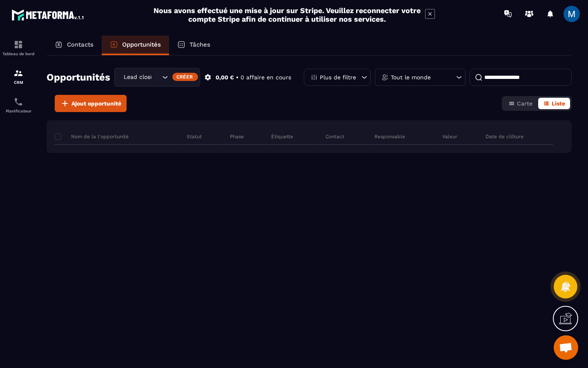  What do you see at coordinates (19, 53) in the screenshot?
I see `p: Tableau de bord` at bounding box center [19, 53].